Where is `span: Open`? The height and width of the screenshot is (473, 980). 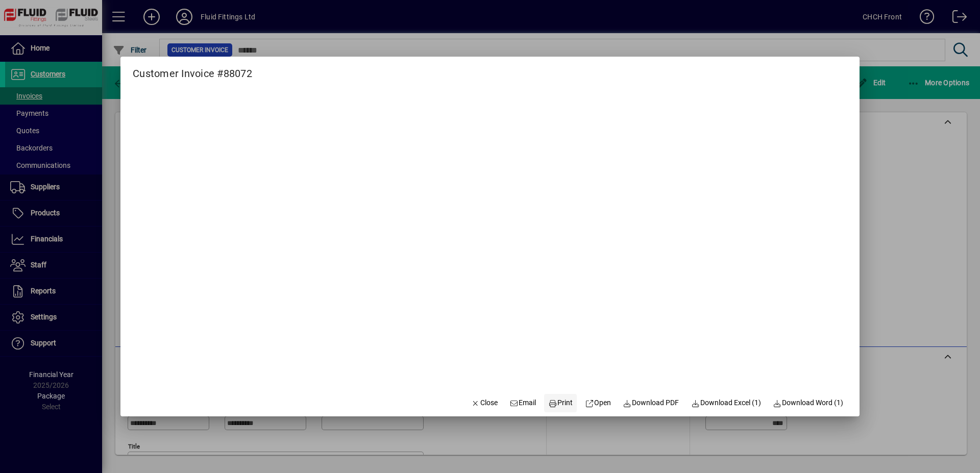 span: Open is located at coordinates (598, 403).